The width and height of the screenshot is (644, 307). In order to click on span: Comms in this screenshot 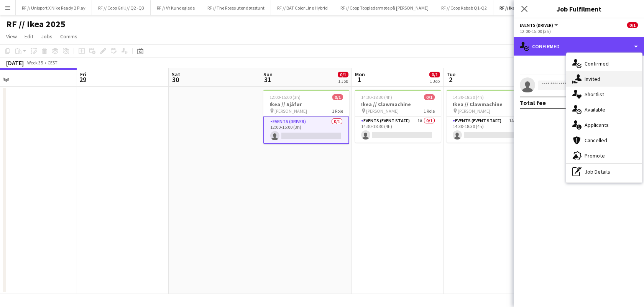, I will do `click(69, 37)`.